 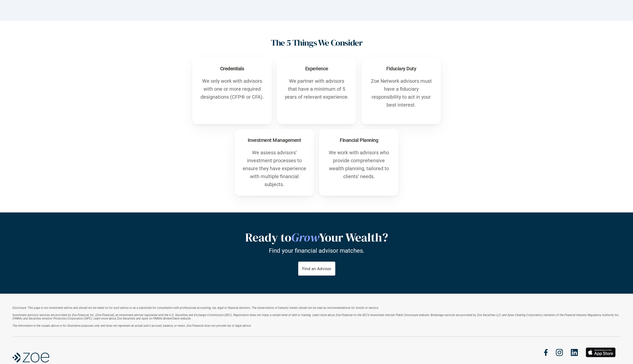 What do you see at coordinates (316, 269) in the screenshot?
I see `p: Find an Advisor` at bounding box center [316, 269].